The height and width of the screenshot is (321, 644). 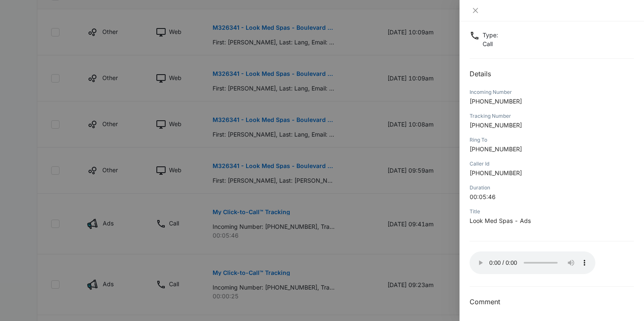 I want to click on div: Caller Id, so click(x=551, y=164).